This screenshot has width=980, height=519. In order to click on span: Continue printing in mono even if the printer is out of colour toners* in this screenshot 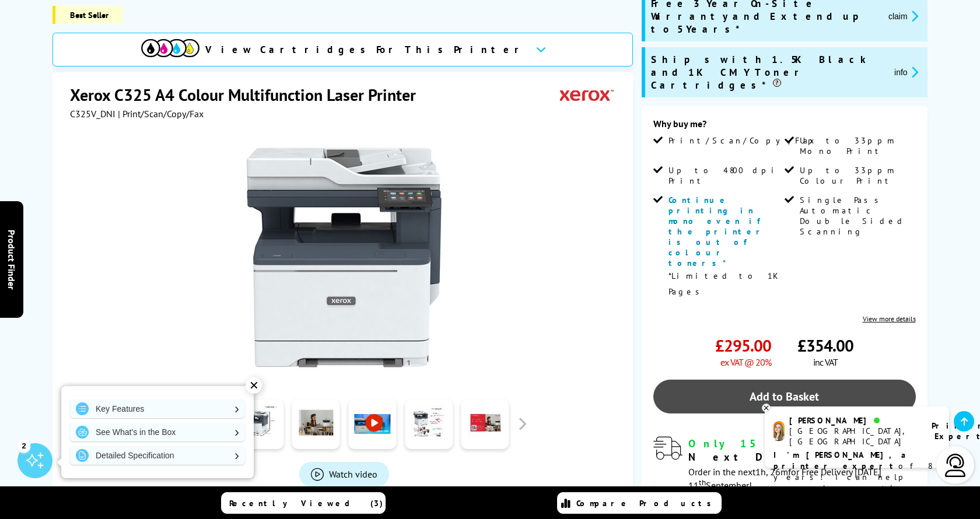, I will do `click(718, 232)`.